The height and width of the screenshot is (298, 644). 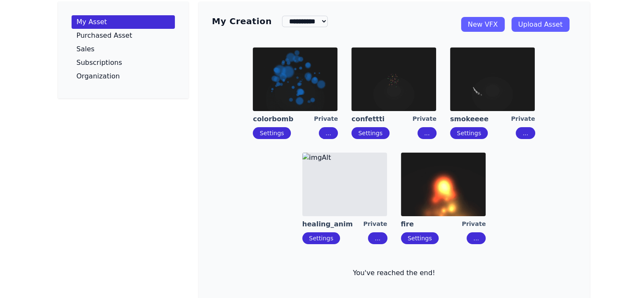 I want to click on a: fire, so click(x=432, y=224).